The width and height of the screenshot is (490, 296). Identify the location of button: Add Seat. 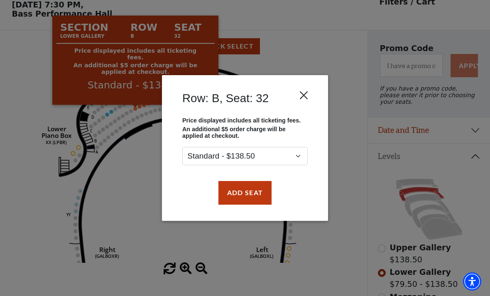
(245, 193).